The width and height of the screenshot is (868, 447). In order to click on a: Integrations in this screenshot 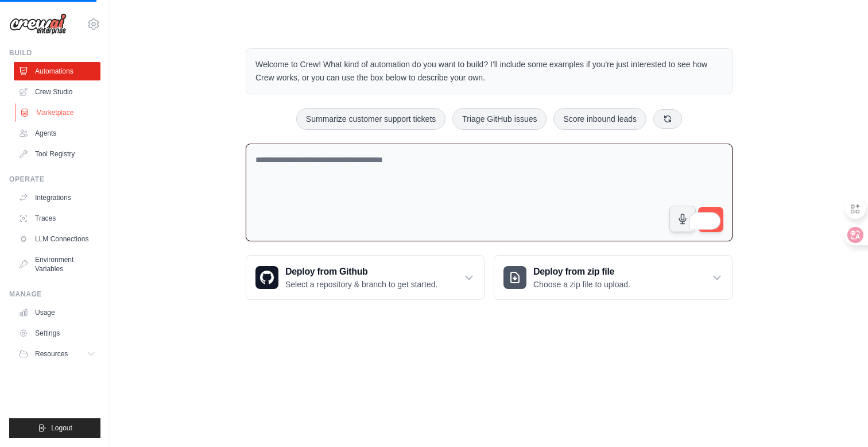, I will do `click(57, 198)`.